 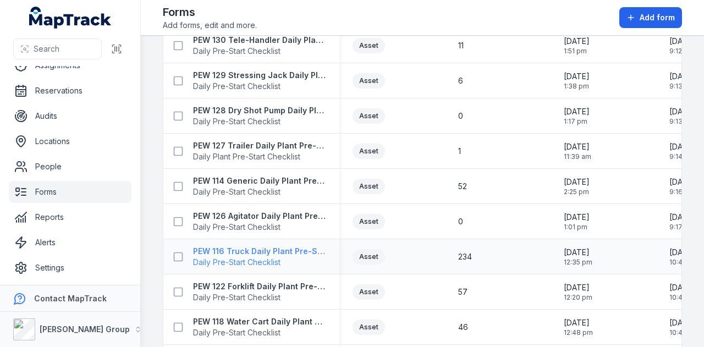 What do you see at coordinates (577, 151) in the screenshot?
I see `time: 20/05/2025, 11:39:54 am` at bounding box center [577, 151].